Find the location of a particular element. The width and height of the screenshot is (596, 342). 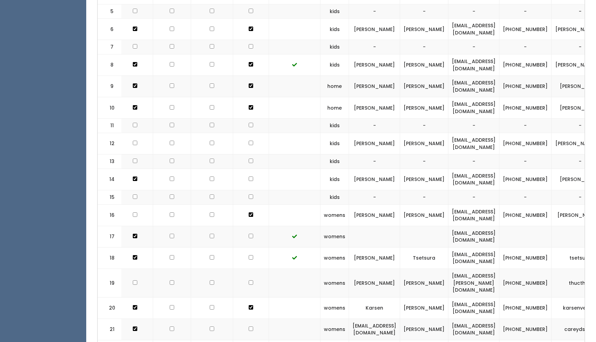

td: 8 is located at coordinates (110, 65).